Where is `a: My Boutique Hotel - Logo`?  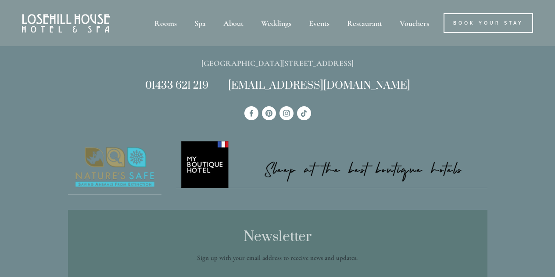
a: My Boutique Hotel - Logo is located at coordinates (332, 164).